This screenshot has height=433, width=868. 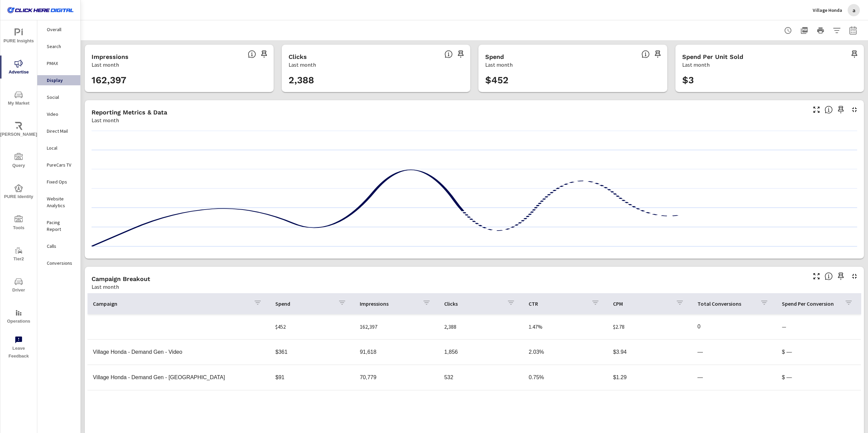 I want to click on p: CPM, so click(x=641, y=304).